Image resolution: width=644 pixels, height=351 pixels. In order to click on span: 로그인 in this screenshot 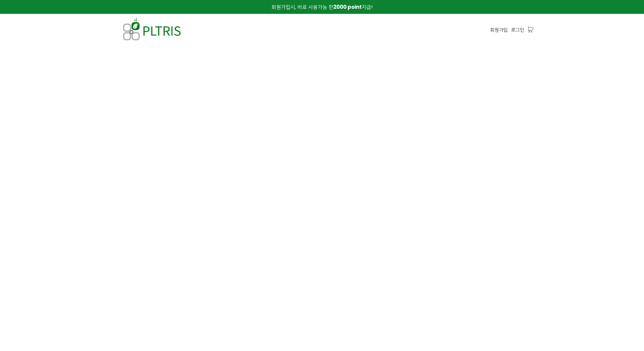, I will do `click(518, 29)`.